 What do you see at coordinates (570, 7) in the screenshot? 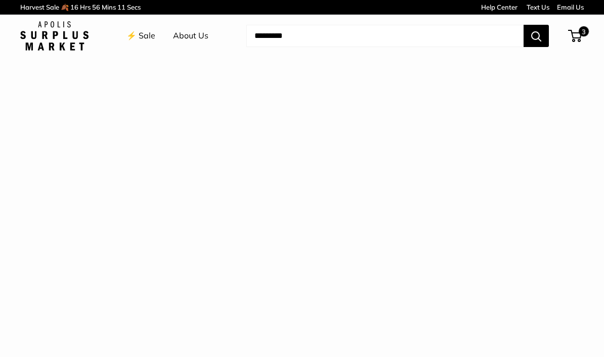
I see `a: Email Us` at bounding box center [570, 7].